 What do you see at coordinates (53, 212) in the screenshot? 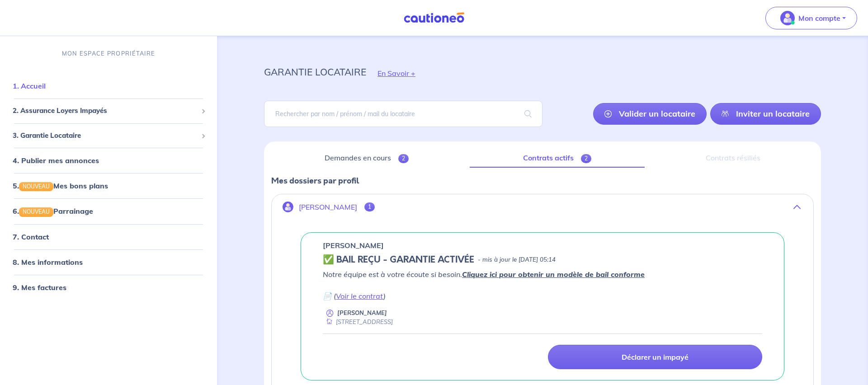
I see `a: 6.NOUVEAUParrainage` at bounding box center [53, 212].